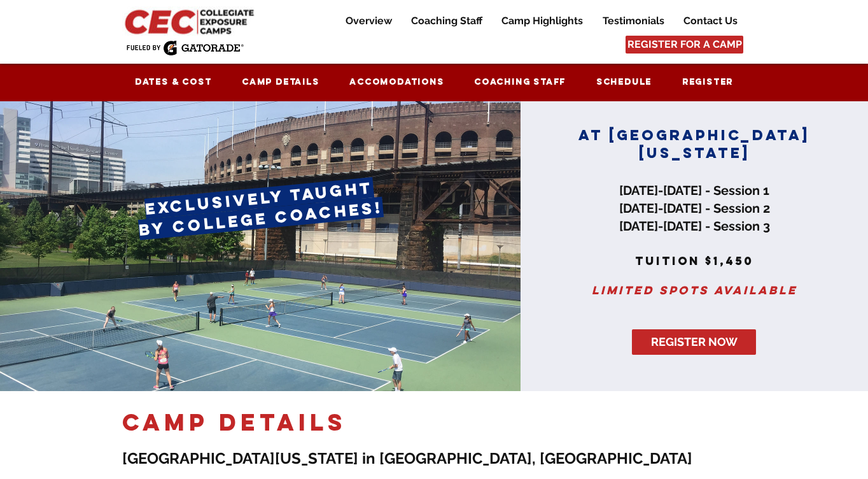 This screenshot has height=479, width=868. Describe the element at coordinates (261, 208) in the screenshot. I see `span: exclusively taught by college coaches!` at that location.